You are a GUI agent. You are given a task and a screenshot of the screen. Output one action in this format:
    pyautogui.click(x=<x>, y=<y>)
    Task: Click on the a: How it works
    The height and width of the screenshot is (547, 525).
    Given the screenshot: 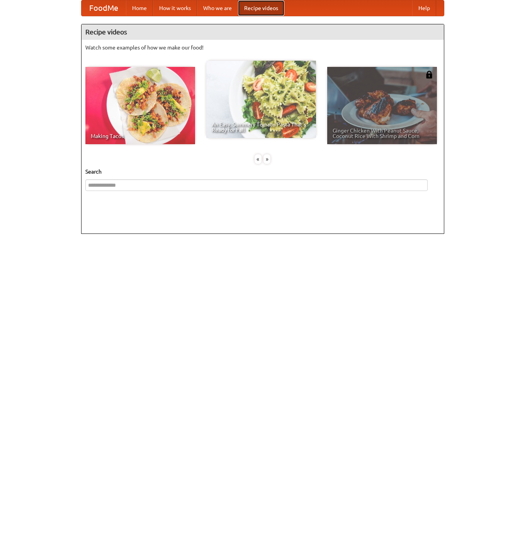 What is the action you would take?
    pyautogui.click(x=175, y=8)
    